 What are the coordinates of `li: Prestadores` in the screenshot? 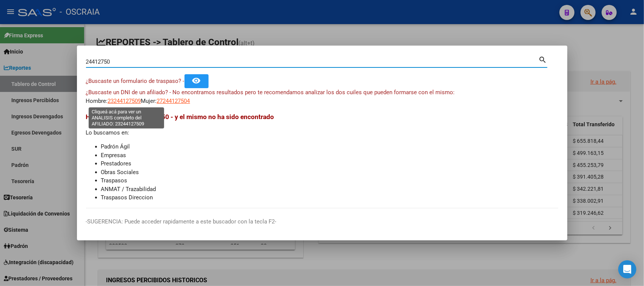 It's located at (329, 163).